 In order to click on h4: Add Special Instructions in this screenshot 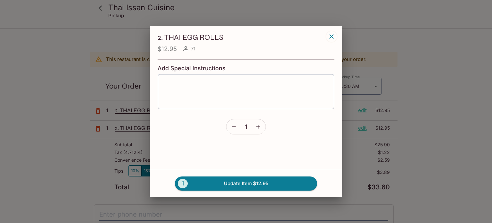, I will do `click(246, 68)`.